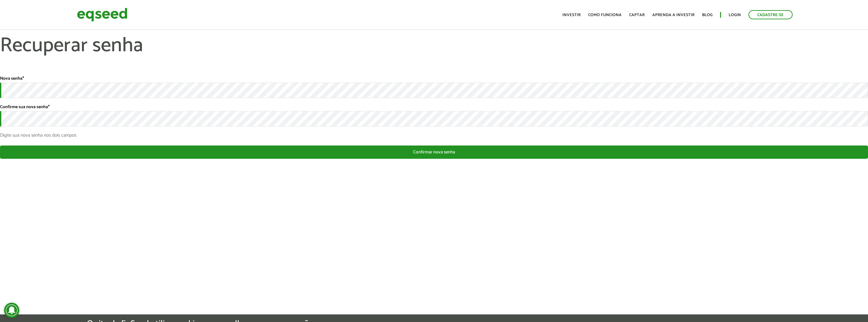  Describe the element at coordinates (637, 15) in the screenshot. I see `a: Captar` at that location.